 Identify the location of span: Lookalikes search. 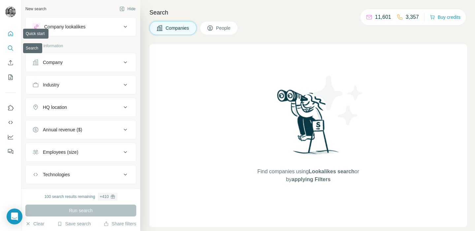
(332, 171).